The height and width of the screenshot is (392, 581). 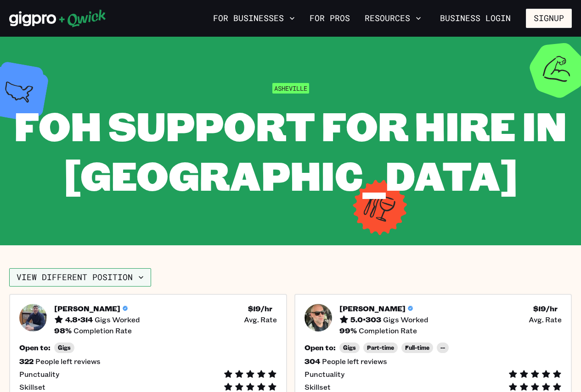 I want to click on h5: 4.8 • 314, so click(x=79, y=320).